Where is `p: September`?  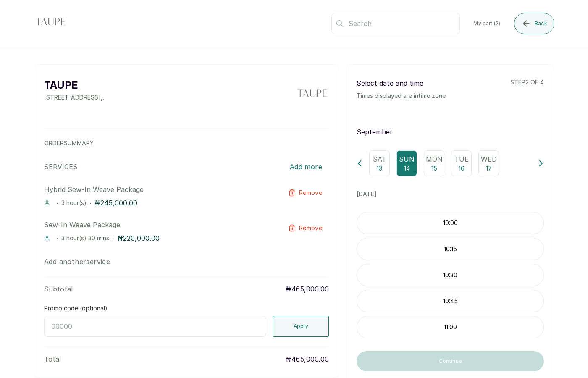 p: September is located at coordinates (450, 132).